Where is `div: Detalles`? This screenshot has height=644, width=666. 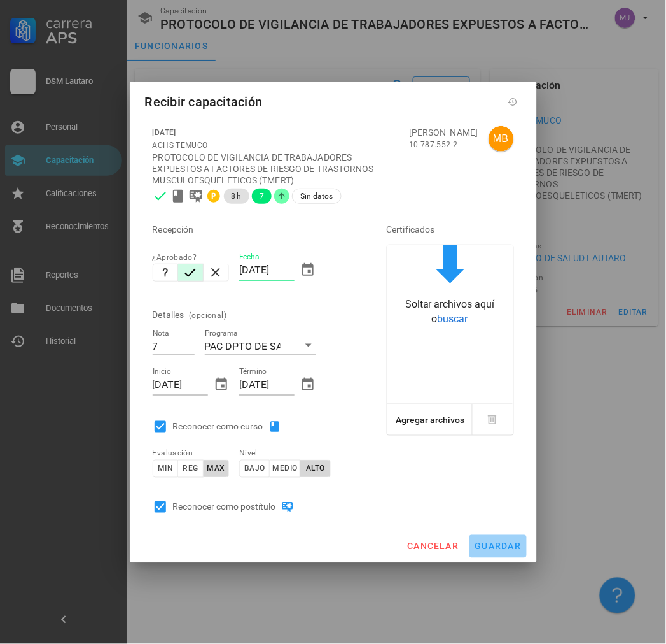 div: Detalles is located at coordinates (169, 315).